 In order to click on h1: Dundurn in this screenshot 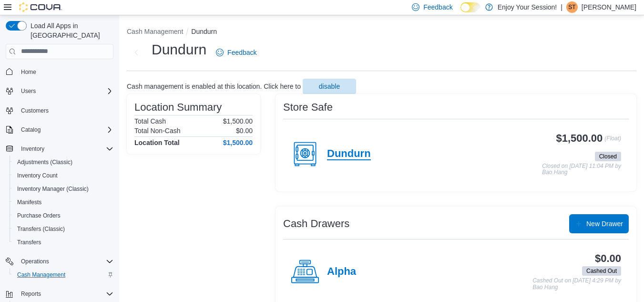, I will do `click(178, 50)`.